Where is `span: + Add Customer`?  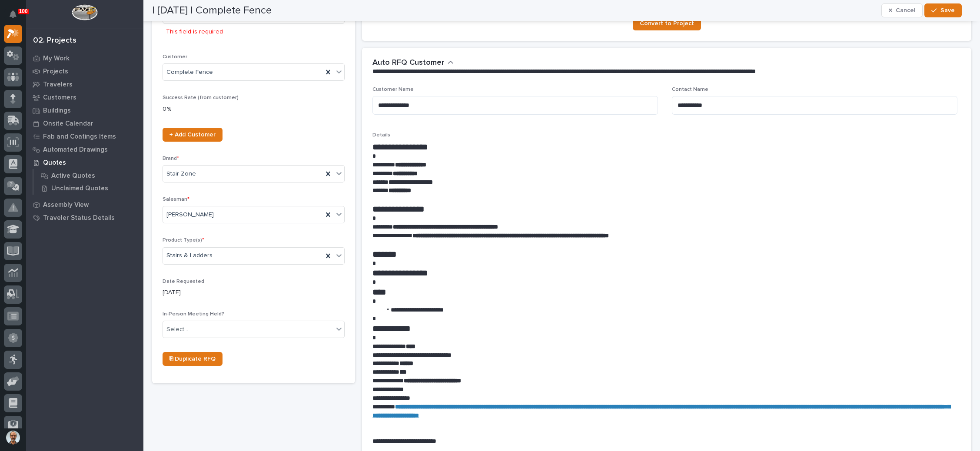 span: + Add Customer is located at coordinates (192, 135).